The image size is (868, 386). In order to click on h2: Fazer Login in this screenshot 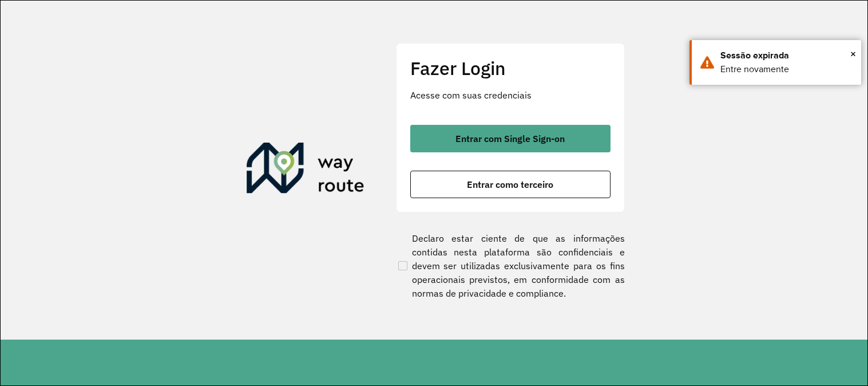, I will do `click(510, 68)`.